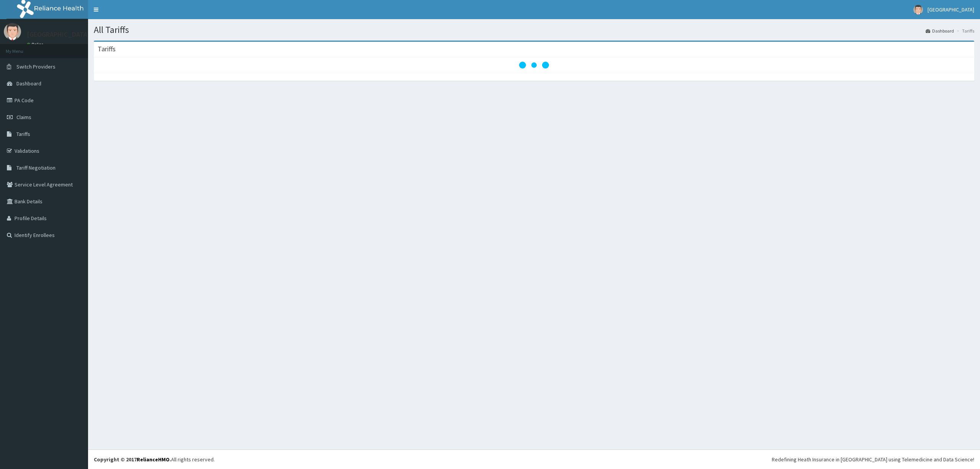 This screenshot has height=469, width=980. Describe the element at coordinates (24, 134) in the screenshot. I see `span: Tariffs` at that location.